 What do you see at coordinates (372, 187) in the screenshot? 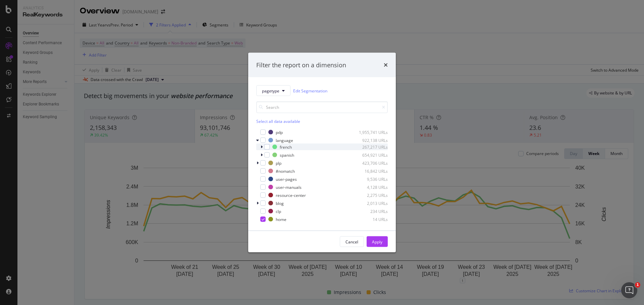
I see `div: 4,128 URLs` at bounding box center [372, 187].